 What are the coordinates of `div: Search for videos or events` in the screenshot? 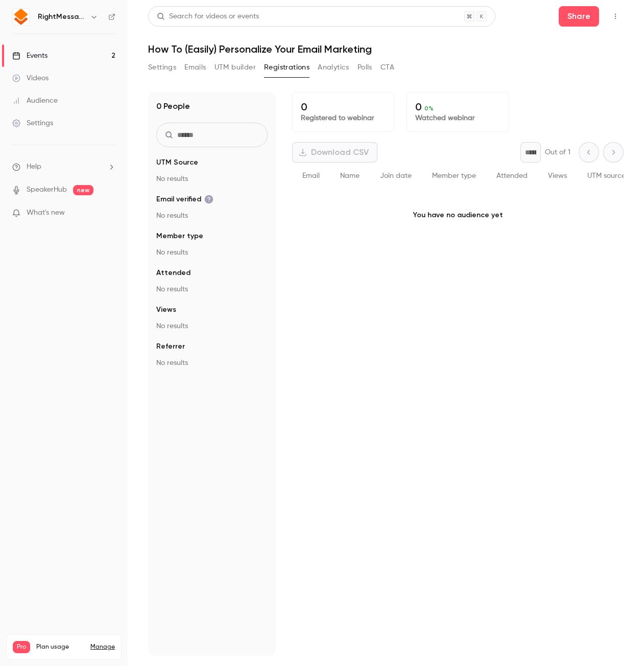 It's located at (208, 16).